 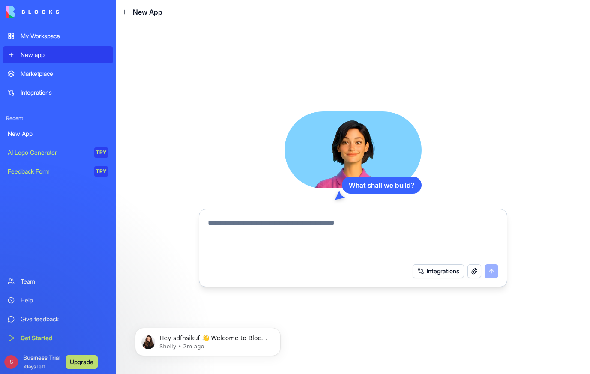 I want to click on span: Business Trial, so click(x=42, y=362).